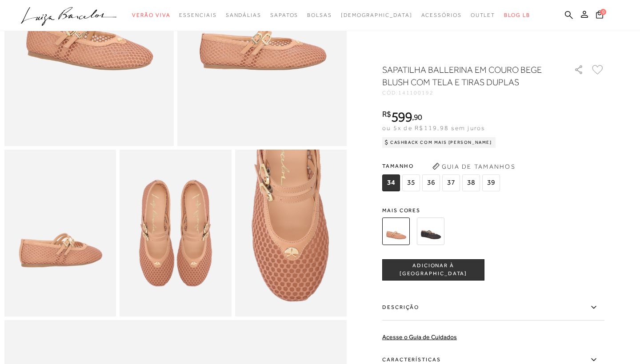  What do you see at coordinates (430, 231) in the screenshot?
I see `img: SAPATILHA BALLERINA EM COURO PRETO COM TELA E TIRAS DUPLAS` at bounding box center [430, 231].